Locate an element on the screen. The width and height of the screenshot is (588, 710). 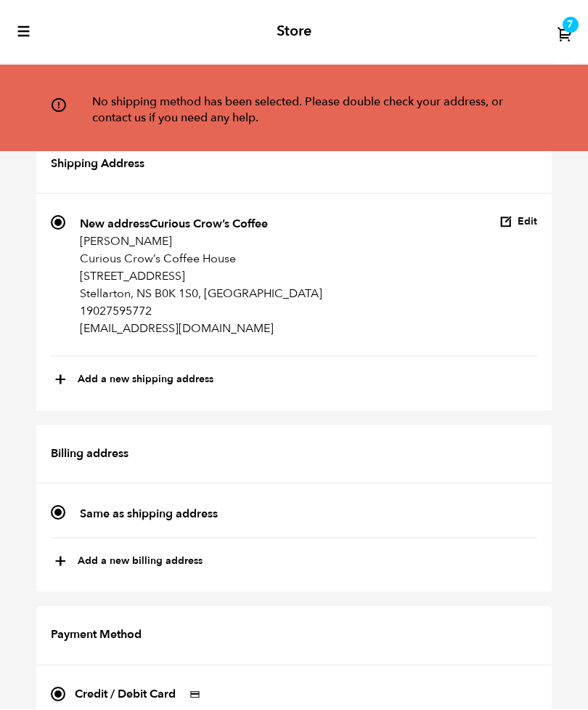
p: Curious Crow’s Coffee House is located at coordinates (202, 259).